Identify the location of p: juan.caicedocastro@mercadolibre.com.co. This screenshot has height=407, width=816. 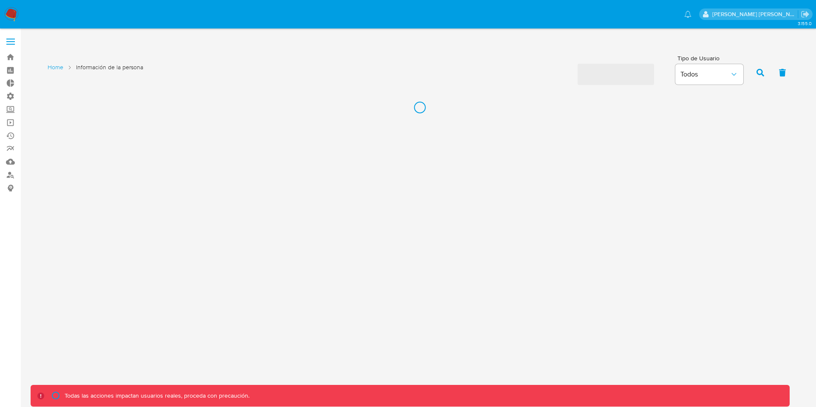
(755, 14).